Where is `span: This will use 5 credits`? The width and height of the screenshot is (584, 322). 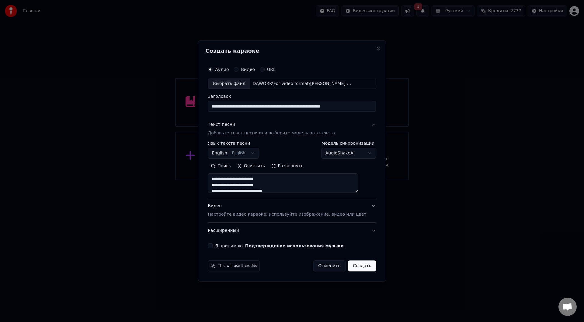
span: This will use 5 credits is located at coordinates (237, 266).